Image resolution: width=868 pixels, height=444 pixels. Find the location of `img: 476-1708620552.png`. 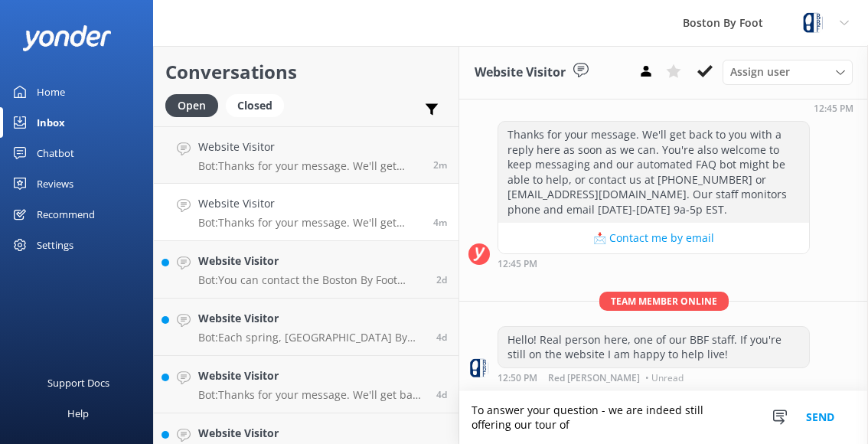

img: 476-1708620552.png is located at coordinates (813, 23).